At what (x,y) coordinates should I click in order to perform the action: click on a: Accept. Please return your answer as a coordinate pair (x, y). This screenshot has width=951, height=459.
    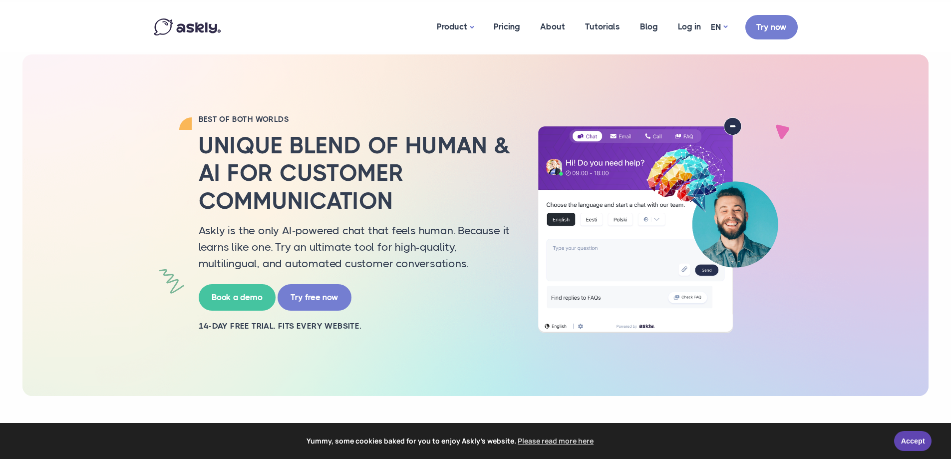
    Looking at the image, I should click on (912, 441).